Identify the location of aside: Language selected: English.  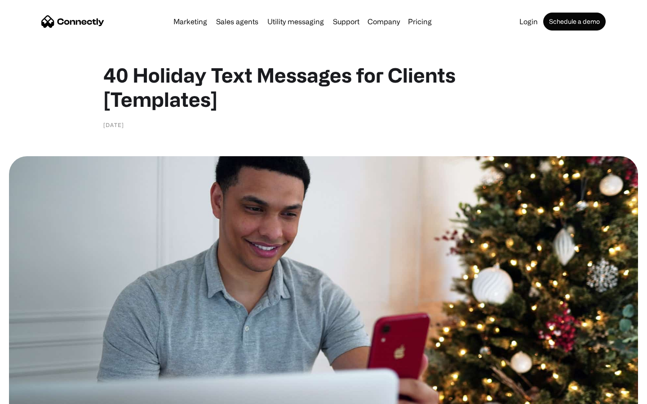
(31, 395).